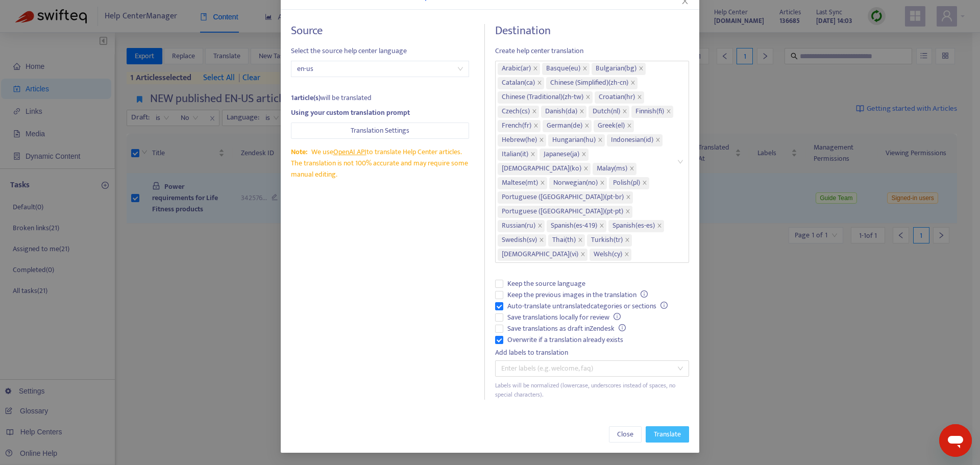 Image resolution: width=980 pixels, height=465 pixels. I want to click on span: Czech ( cs ), so click(515, 112).